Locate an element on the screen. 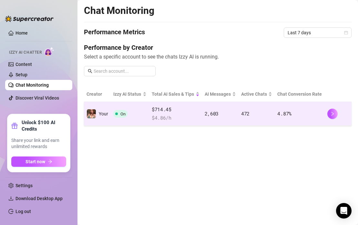  span: gift is located at coordinates (15, 126).